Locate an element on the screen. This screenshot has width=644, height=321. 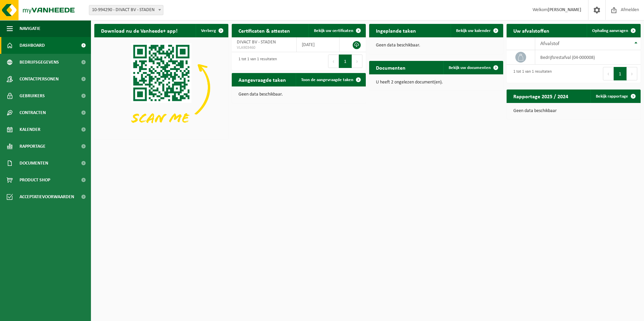
h2: Rapportage 2025 / 2024 is located at coordinates (540, 96).